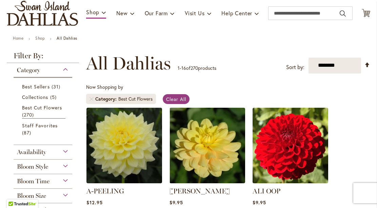  What do you see at coordinates (67, 38) in the screenshot?
I see `strong: All Dahlias` at bounding box center [67, 38].